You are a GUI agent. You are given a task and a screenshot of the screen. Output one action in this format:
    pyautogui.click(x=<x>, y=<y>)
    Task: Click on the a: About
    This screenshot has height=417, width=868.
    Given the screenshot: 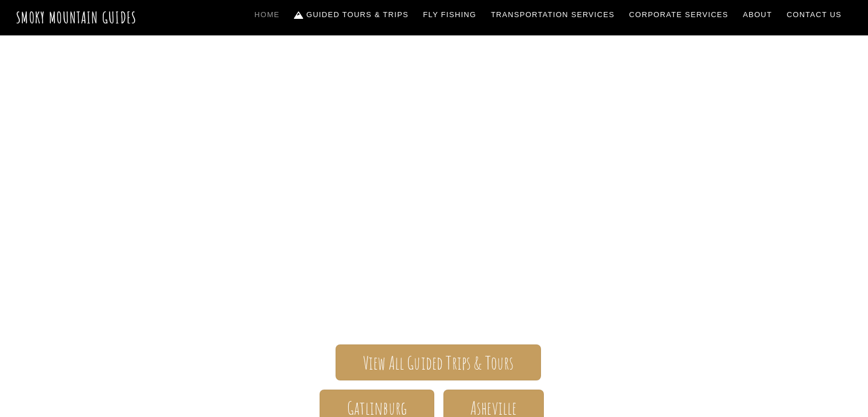 What is the action you would take?
    pyautogui.click(x=757, y=14)
    